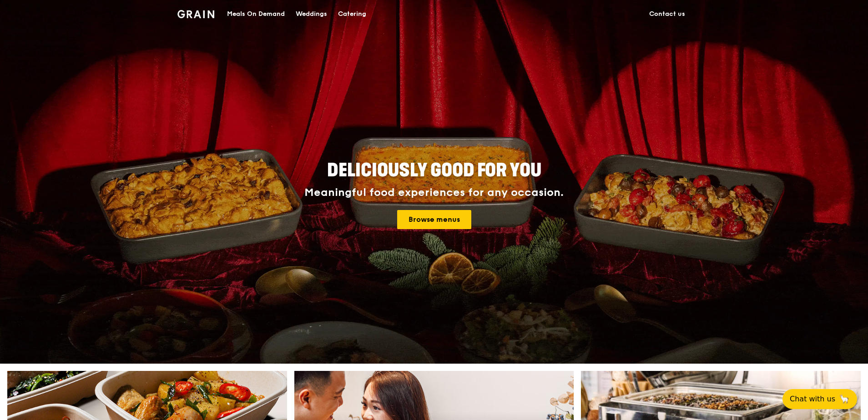  I want to click on span: Chat with us, so click(812, 399).